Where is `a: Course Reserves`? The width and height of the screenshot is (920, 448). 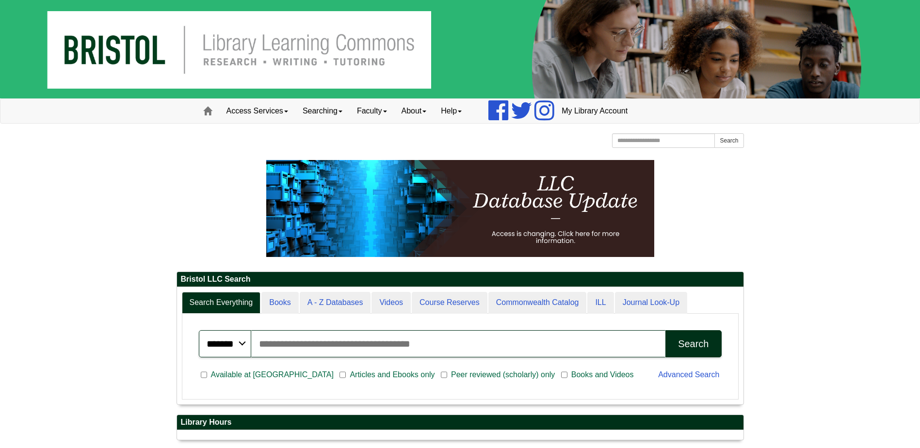 a: Course Reserves is located at coordinates (449, 303).